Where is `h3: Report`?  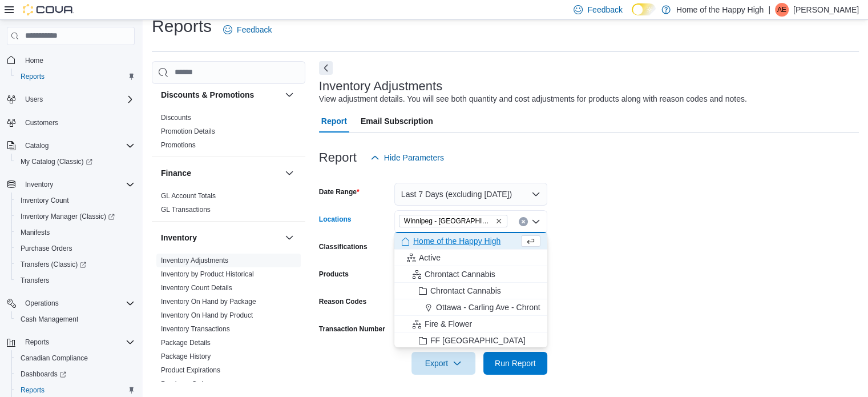 h3: Report is located at coordinates (338, 158).